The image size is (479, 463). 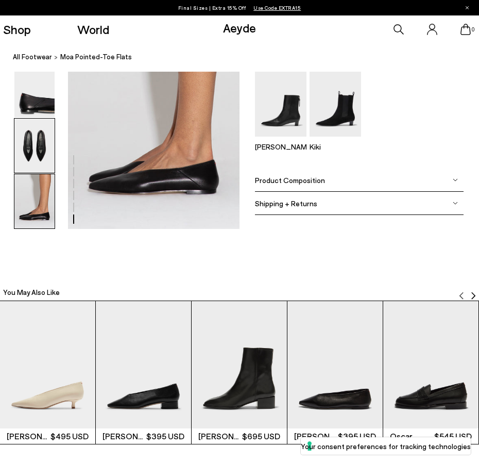 I want to click on p: Kiki, so click(x=336, y=146).